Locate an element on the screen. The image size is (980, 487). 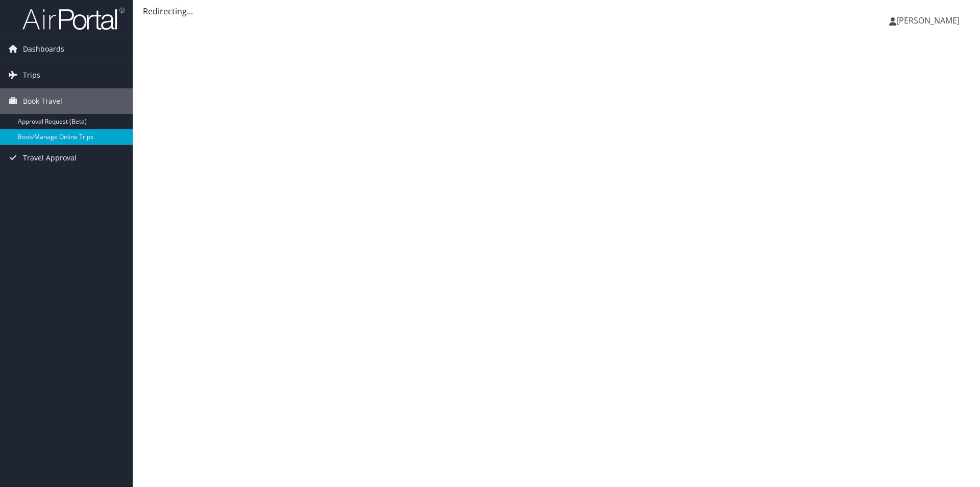
span: Book Travel is located at coordinates (42, 101).